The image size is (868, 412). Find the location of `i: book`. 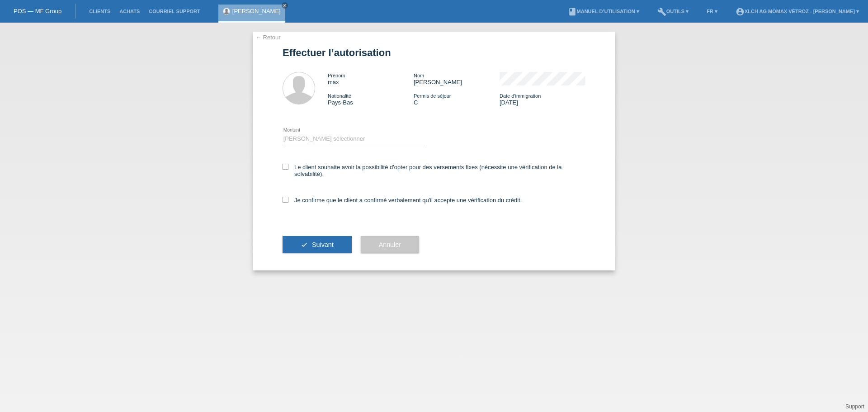

i: book is located at coordinates (572, 12).